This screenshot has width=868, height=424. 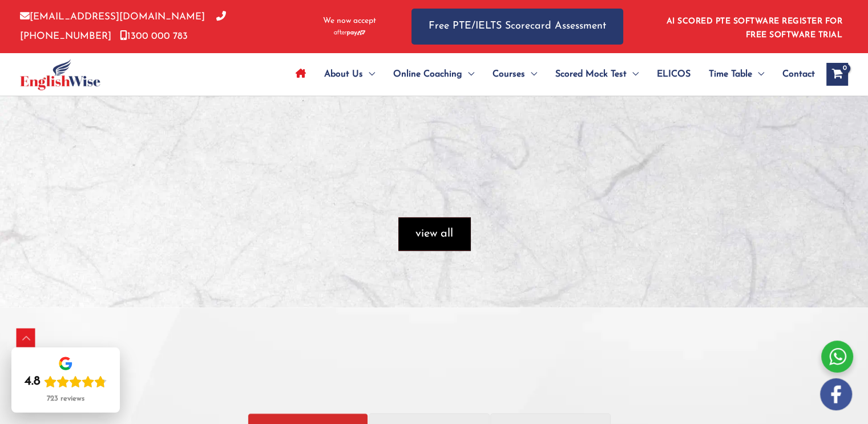 What do you see at coordinates (517, 26) in the screenshot?
I see `a: Free PTE/IELTS Scorecard Assessment` at bounding box center [517, 26].